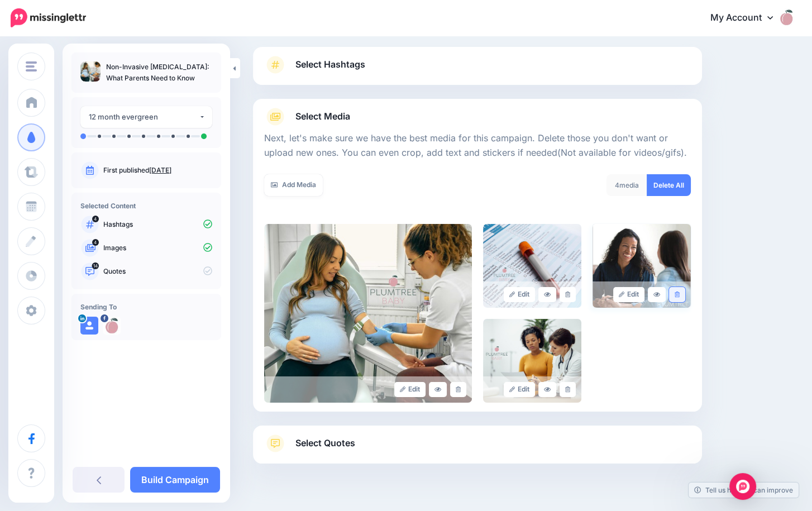 The image size is (812, 511). Describe the element at coordinates (158, 170) in the screenshot. I see `p: First published` at that location.